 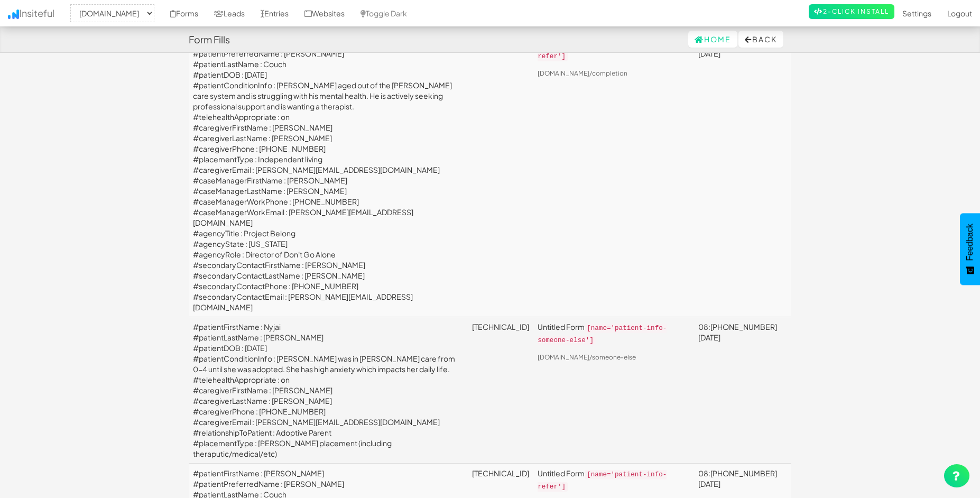 What do you see at coordinates (852, 11) in the screenshot?
I see `a: 2-Click Install` at bounding box center [852, 11].